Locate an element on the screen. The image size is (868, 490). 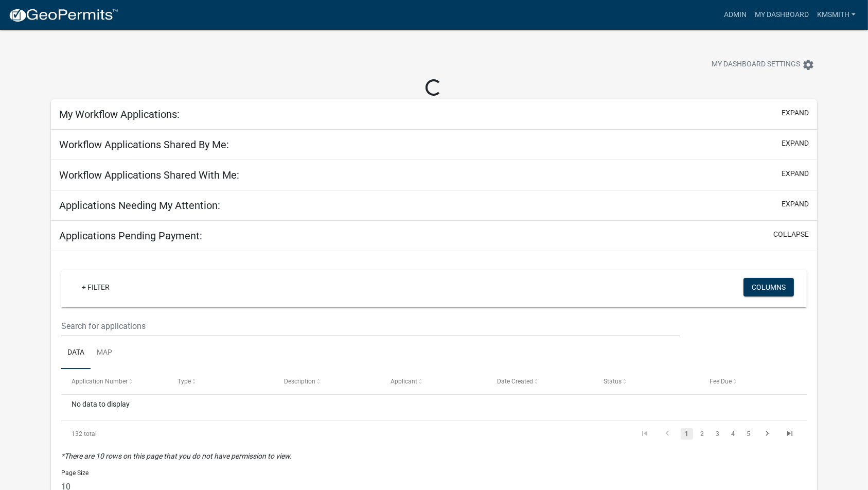
span: Status is located at coordinates (612, 381).